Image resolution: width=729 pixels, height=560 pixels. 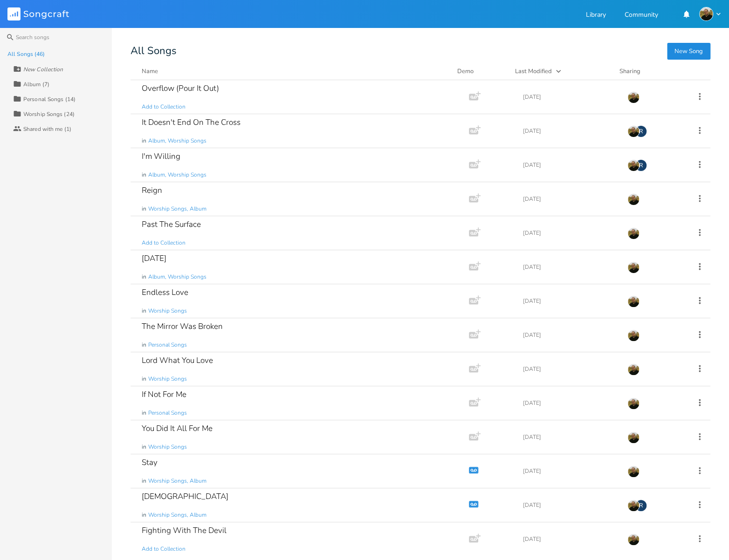 I want to click on div: I'm Willing, so click(x=161, y=156).